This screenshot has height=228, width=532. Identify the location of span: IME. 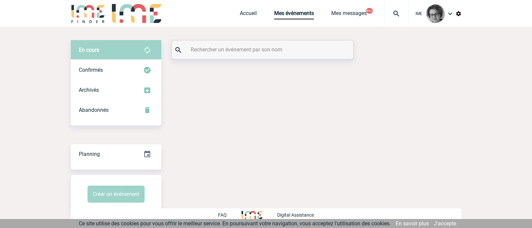
(419, 14).